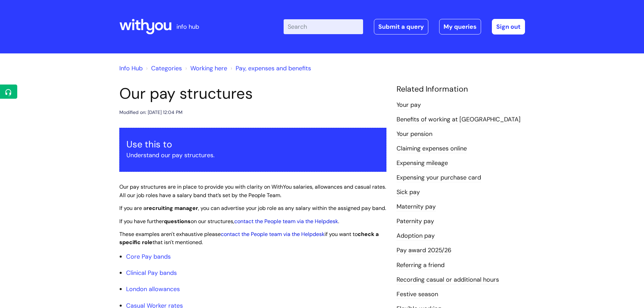 Image resolution: width=644 pixels, height=308 pixels. I want to click on a: Clinical Pay bands, so click(152, 273).